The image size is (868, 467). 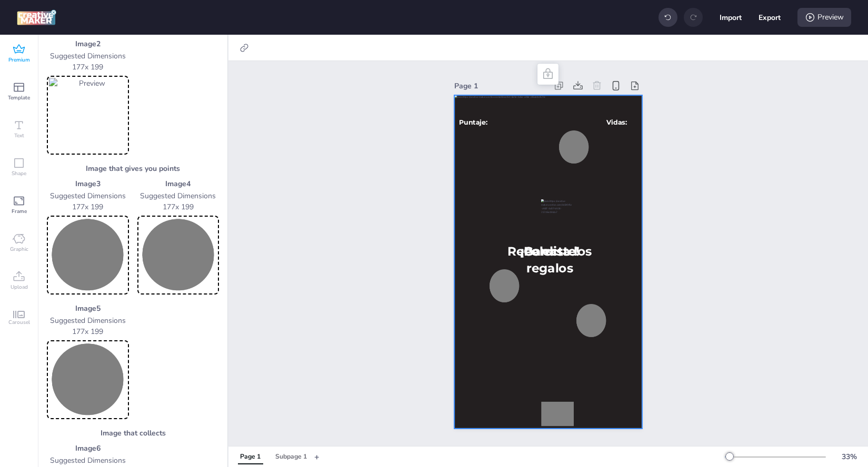 What do you see at coordinates (19, 322) in the screenshot?
I see `span: Carousel` at bounding box center [19, 322].